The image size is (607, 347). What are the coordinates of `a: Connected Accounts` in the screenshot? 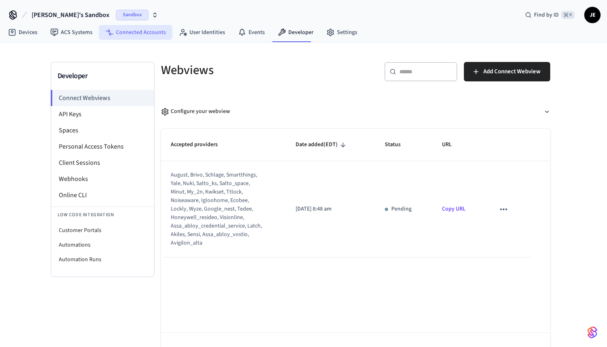 It's located at (135, 32).